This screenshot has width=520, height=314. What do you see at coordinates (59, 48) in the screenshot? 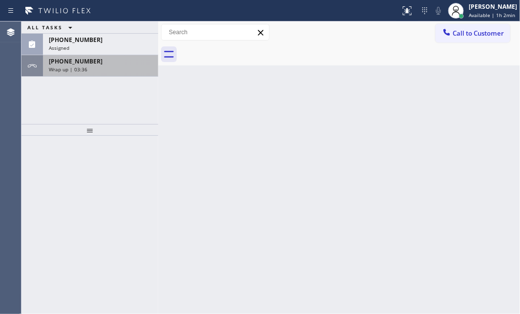
I see `span: Assigned` at bounding box center [59, 48].